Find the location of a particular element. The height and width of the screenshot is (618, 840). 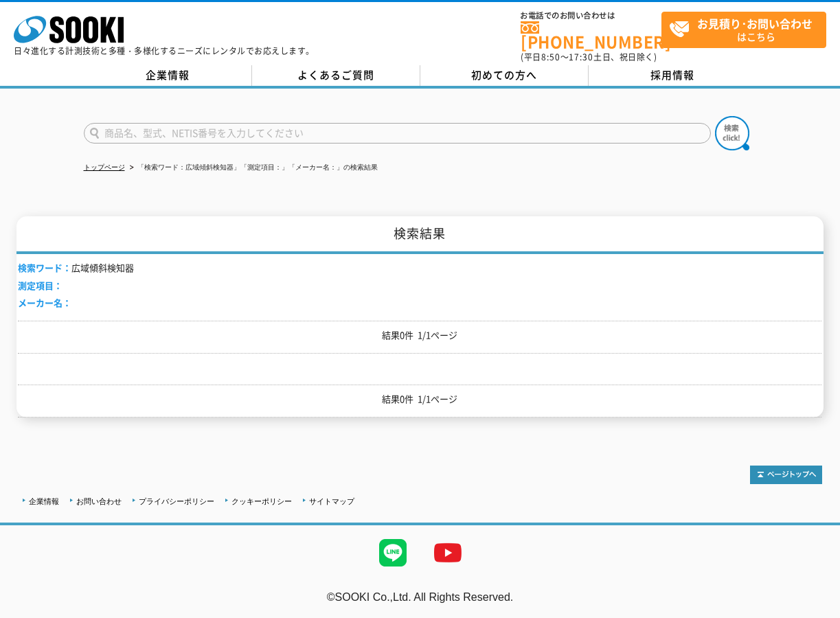

a: よくあるご質問 is located at coordinates (336, 76).